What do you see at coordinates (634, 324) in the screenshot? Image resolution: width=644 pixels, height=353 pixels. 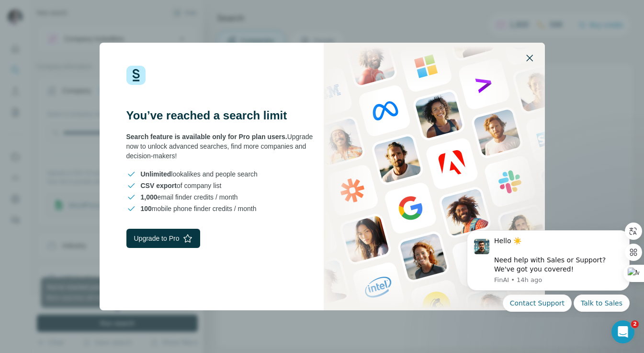 I see `span: 2` at bounding box center [634, 324].